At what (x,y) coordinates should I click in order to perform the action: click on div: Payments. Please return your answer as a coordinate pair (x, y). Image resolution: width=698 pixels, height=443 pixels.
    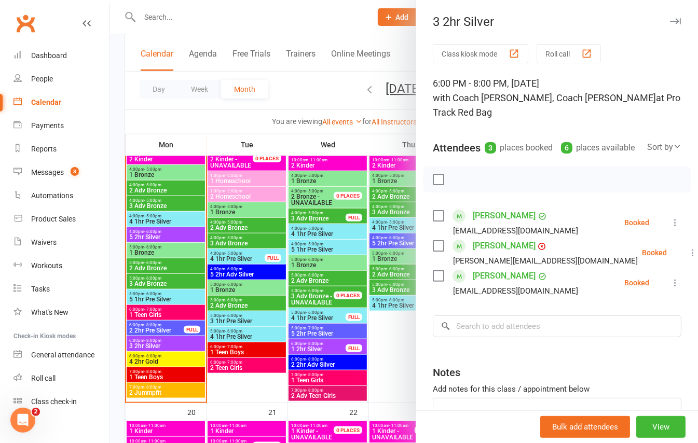
    Looking at the image, I should click on (47, 126).